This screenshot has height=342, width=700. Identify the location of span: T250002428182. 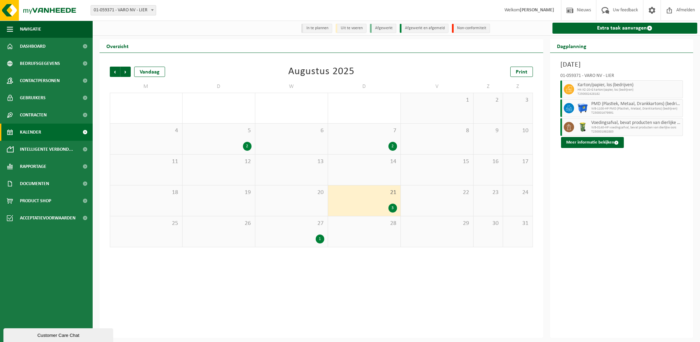
(629, 94).